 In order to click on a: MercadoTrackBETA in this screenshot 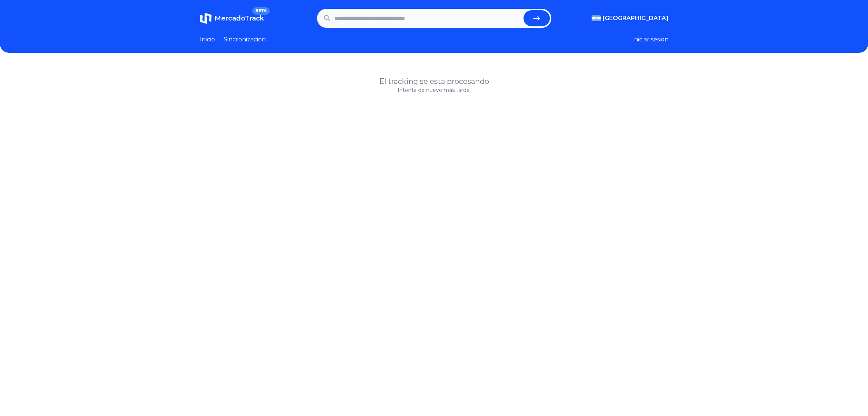, I will do `click(232, 18)`.